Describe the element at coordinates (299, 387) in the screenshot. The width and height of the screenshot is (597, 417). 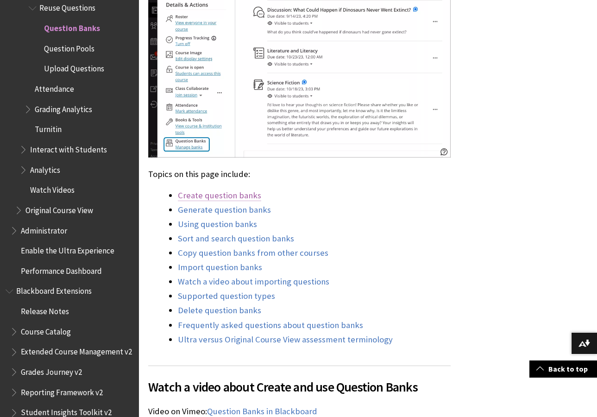
I see `span: Watch a video about Create and use Question Banks` at that location.